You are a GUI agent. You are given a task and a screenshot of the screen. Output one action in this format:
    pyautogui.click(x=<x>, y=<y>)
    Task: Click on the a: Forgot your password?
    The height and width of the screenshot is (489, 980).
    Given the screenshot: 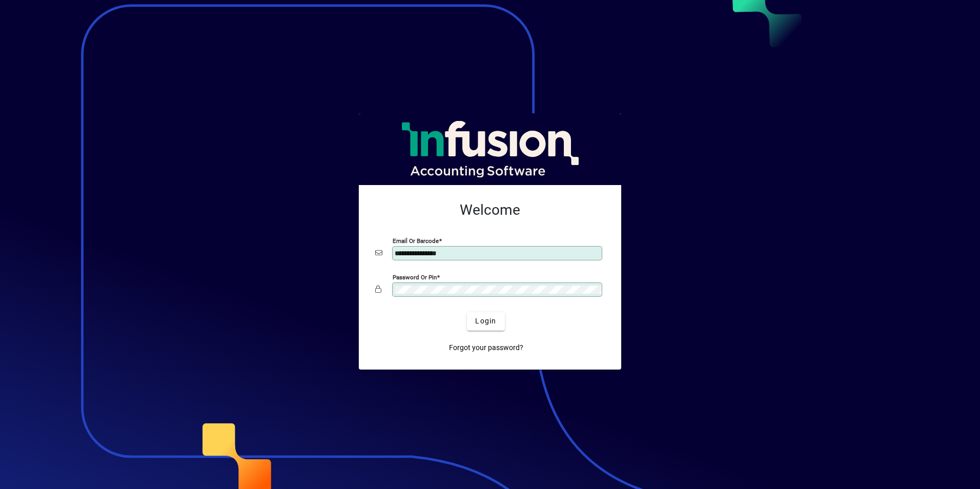 What is the action you would take?
    pyautogui.click(x=486, y=348)
    